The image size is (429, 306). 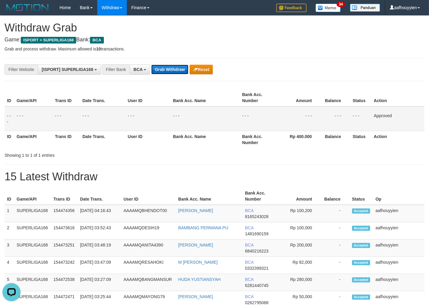 I want to click on td: 4, so click(x=9, y=265).